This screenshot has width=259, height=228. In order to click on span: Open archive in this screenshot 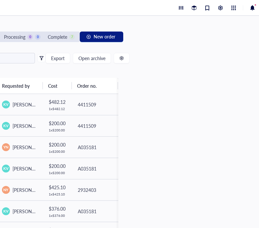, I will do `click(92, 58)`.